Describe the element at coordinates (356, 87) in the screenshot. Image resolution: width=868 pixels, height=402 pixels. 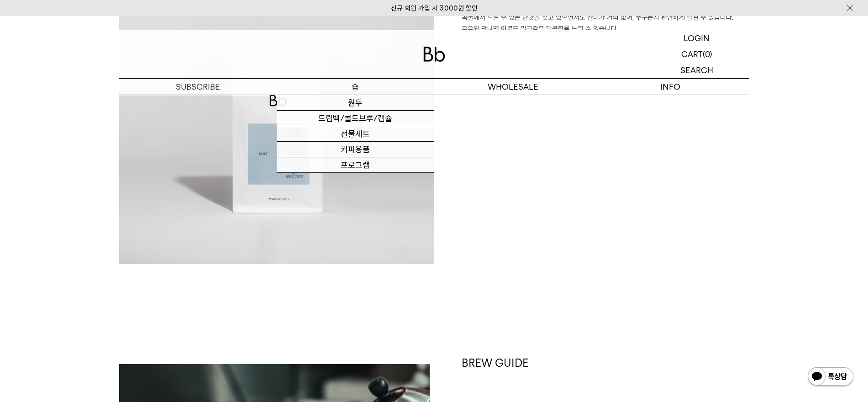
I see `a: 숍` at that location.